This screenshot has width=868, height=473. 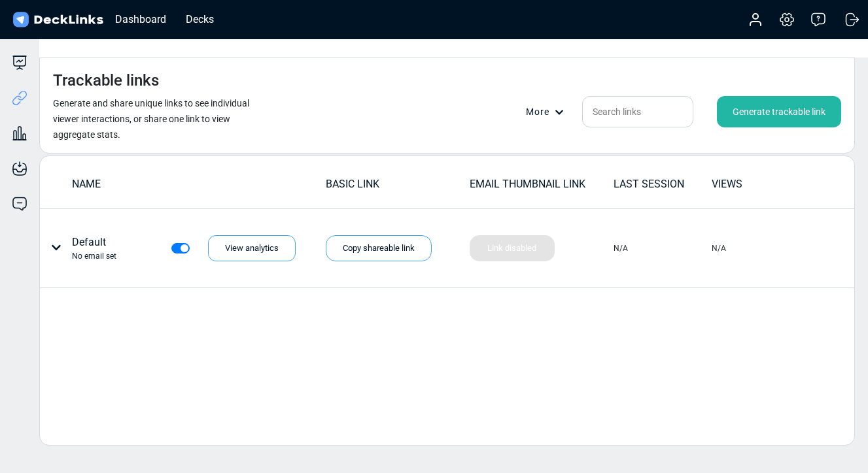 What do you see at coordinates (397, 187) in the screenshot?
I see `td: BASIC LINK` at bounding box center [397, 187].